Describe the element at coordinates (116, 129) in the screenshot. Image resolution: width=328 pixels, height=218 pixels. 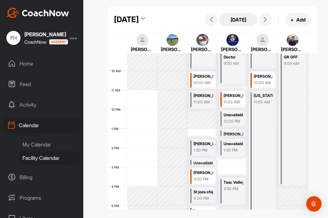
I see `div: 1 PM` at that location.